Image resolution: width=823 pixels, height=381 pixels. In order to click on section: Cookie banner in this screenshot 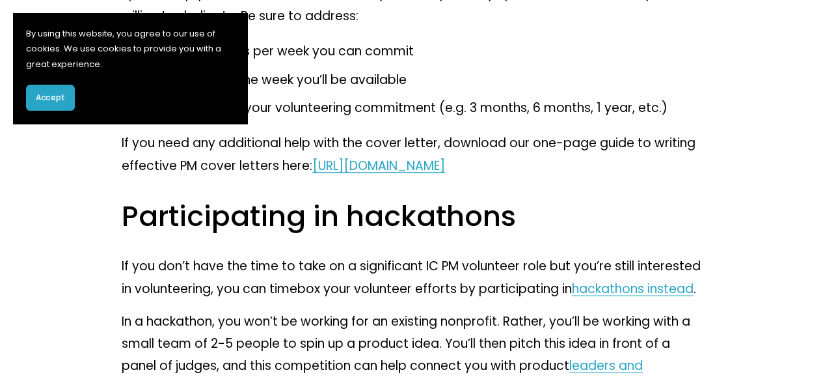, I will do `click(130, 68)`.